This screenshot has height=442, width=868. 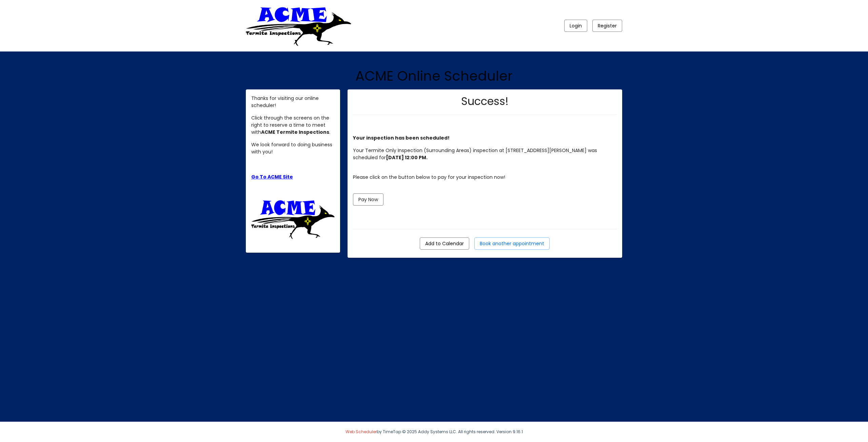 I want to click on h2: Success!, so click(x=485, y=101).